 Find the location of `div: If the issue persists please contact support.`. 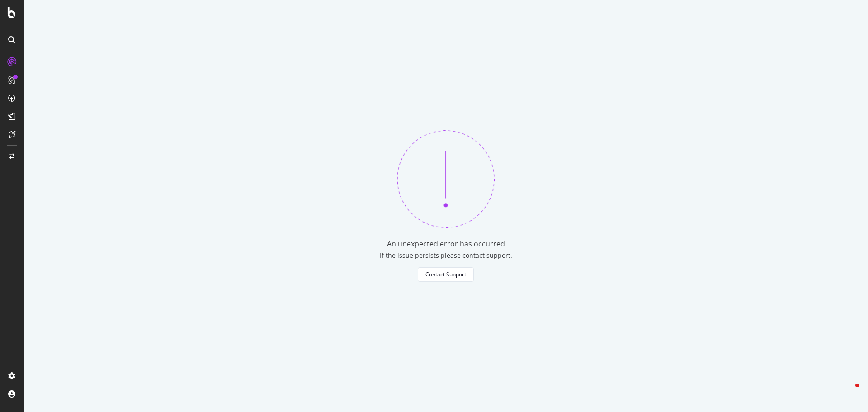

div: If the issue persists please contact support. is located at coordinates (445, 256).